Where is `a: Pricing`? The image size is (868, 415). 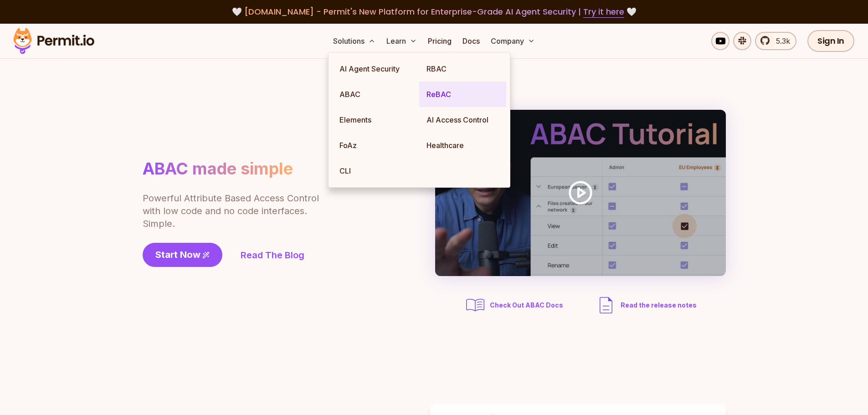
a: Pricing is located at coordinates (440, 41).